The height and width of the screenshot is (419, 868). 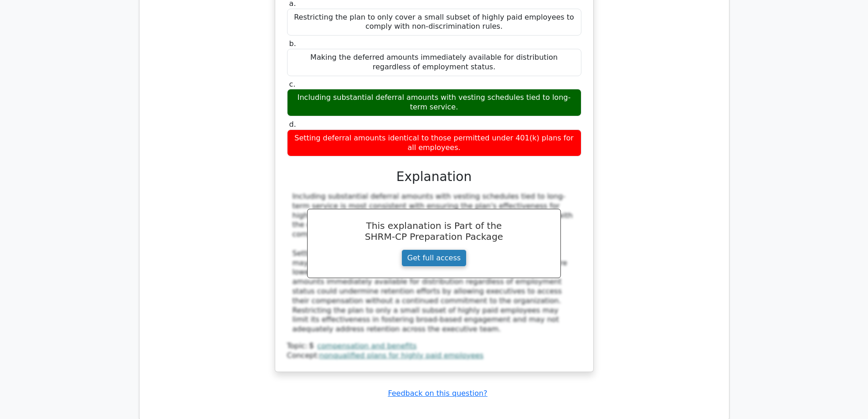 I want to click on a: nonqualified plans for highly paid employees, so click(x=401, y=356).